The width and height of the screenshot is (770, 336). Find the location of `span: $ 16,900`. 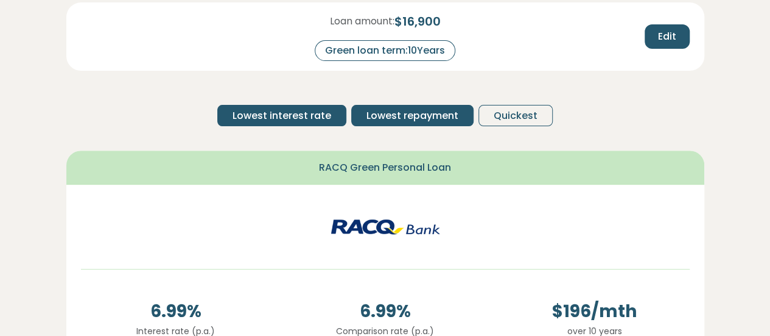

span: $ 16,900 is located at coordinates (418, 21).